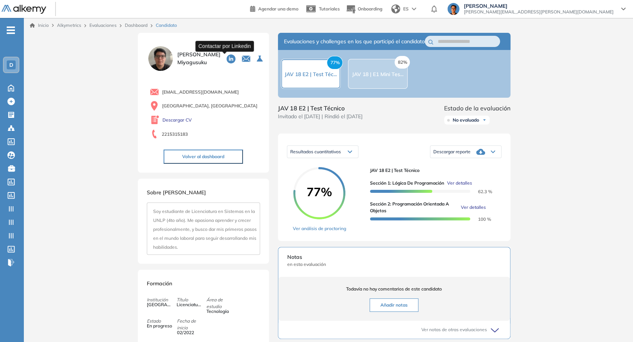 The height and width of the screenshot is (342, 633). Describe the element at coordinates (103, 25) in the screenshot. I see `a: Evaluaciones` at that location.